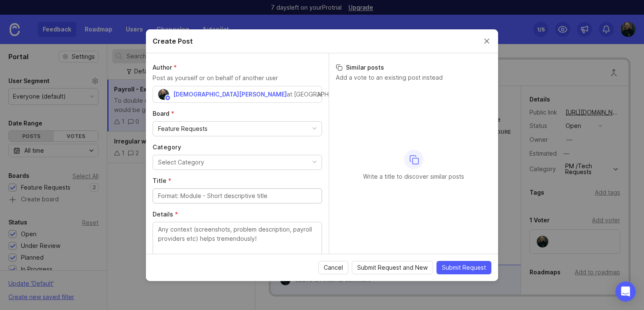 This screenshot has height=310, width=644. Describe the element at coordinates (414, 177) in the screenshot. I see `p: Write a title to discover similar posts` at that location.